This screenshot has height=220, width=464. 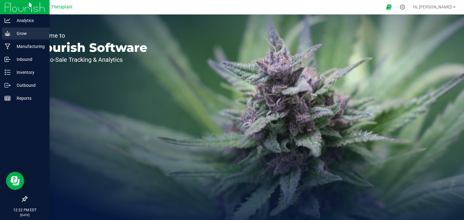 I want to click on inline-svg: Reports, so click(x=8, y=98).